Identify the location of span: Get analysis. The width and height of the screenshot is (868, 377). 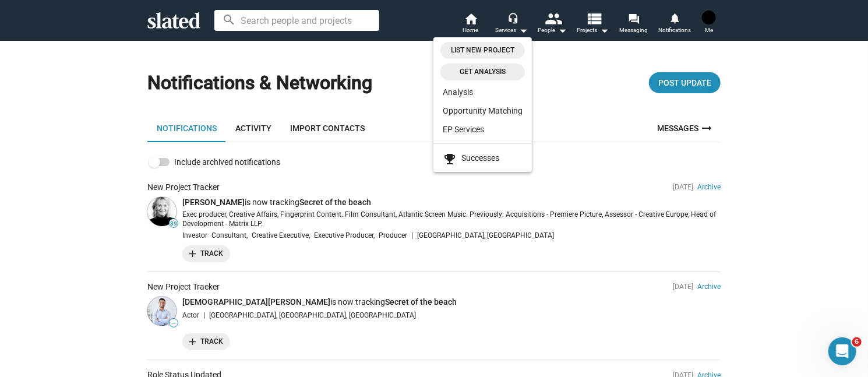
(482, 72).